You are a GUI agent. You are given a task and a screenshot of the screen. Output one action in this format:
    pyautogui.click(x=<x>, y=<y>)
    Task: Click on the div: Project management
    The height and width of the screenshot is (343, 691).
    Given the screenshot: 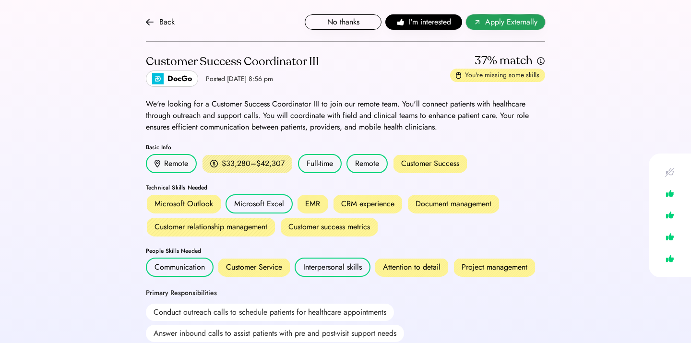 What is the action you would take?
    pyautogui.click(x=494, y=267)
    